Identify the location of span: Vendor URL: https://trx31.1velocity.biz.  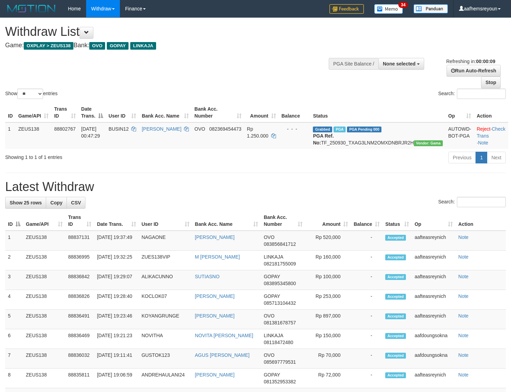
(429, 143).